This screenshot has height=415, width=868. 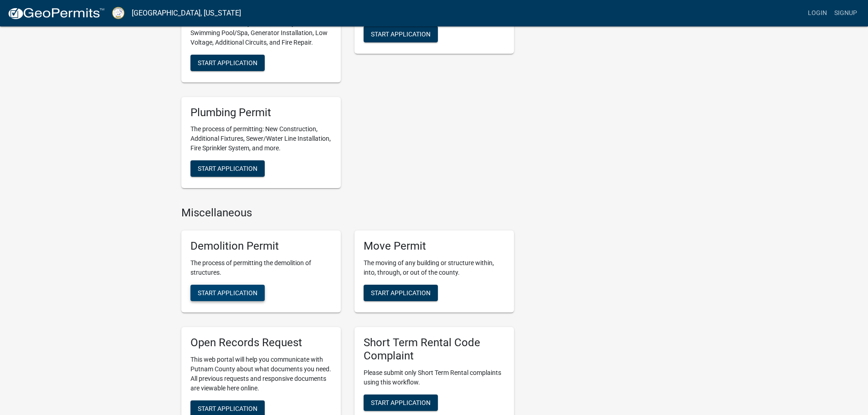 What do you see at coordinates (434, 246) in the screenshot?
I see `h5: Move Permit` at bounding box center [434, 246].